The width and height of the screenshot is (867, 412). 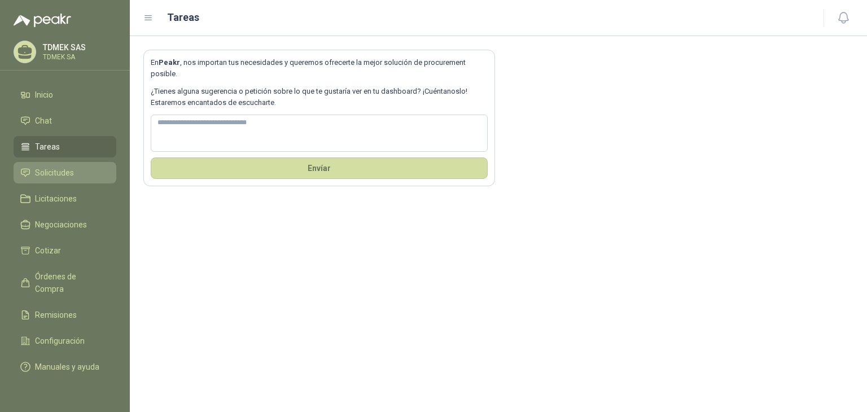 I want to click on a: Remisiones, so click(x=65, y=315).